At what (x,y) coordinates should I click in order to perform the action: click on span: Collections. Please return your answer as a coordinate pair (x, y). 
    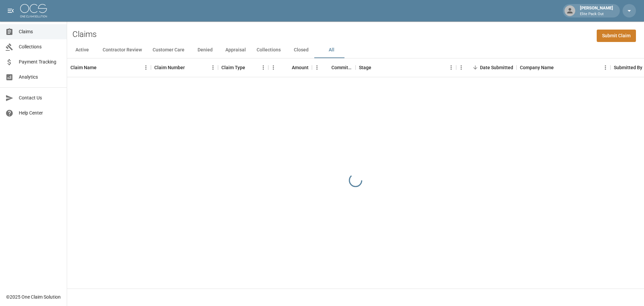
    Looking at the image, I should click on (40, 47).